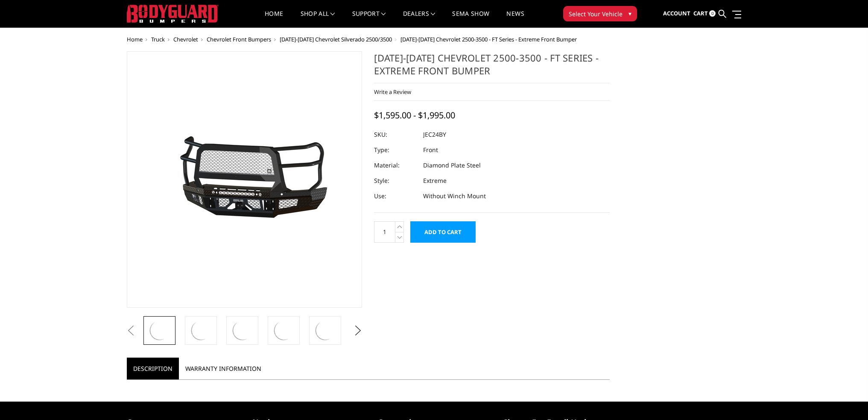  Describe the element at coordinates (434, 135) in the screenshot. I see `dd: JEC24BY` at that location.